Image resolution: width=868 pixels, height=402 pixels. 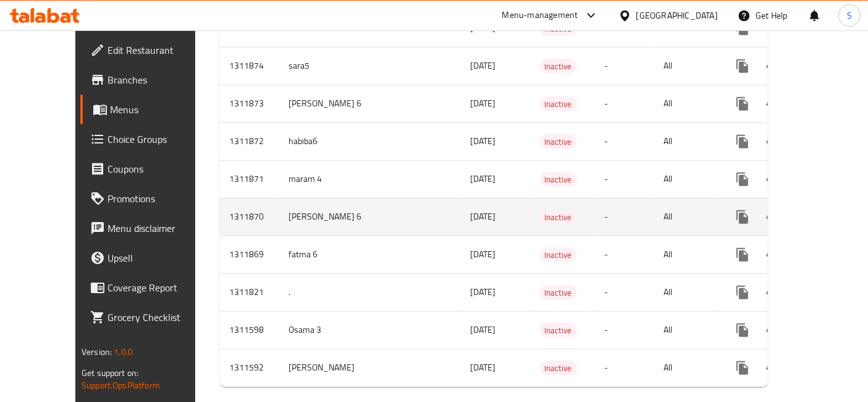 What do you see at coordinates (150, 80) in the screenshot?
I see `a: Branches` at bounding box center [150, 80].